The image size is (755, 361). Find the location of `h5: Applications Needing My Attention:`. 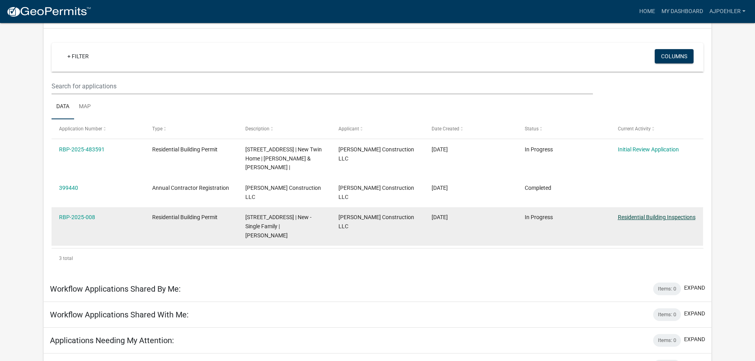

h5: Applications Needing My Attention: is located at coordinates (112, 340).